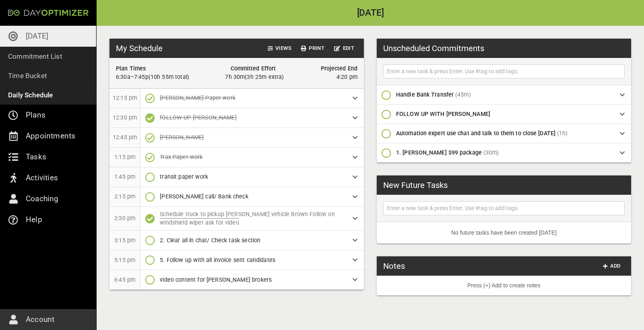 The image size is (644, 330). Describe the element at coordinates (28, 76) in the screenshot. I see `p: Time Bucket` at that location.